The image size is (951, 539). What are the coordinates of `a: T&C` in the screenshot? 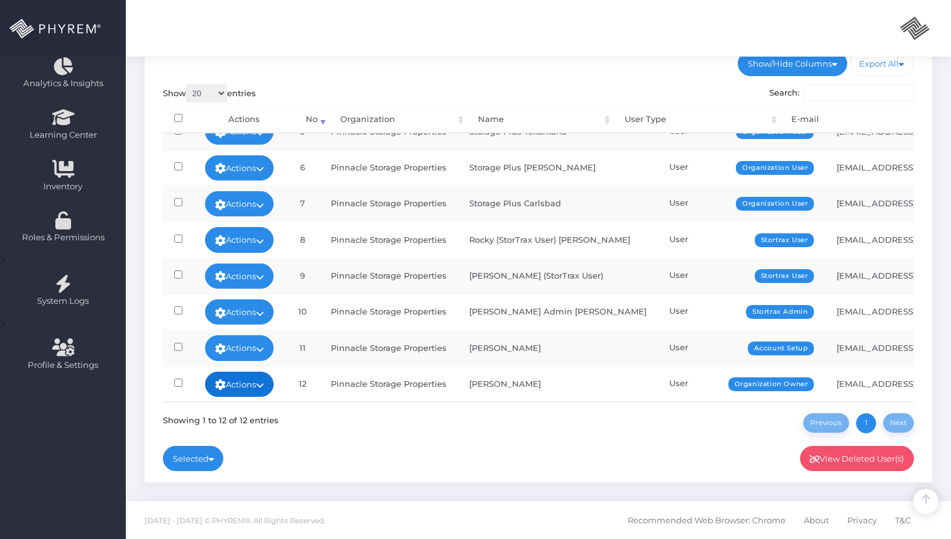 It's located at (903, 520).